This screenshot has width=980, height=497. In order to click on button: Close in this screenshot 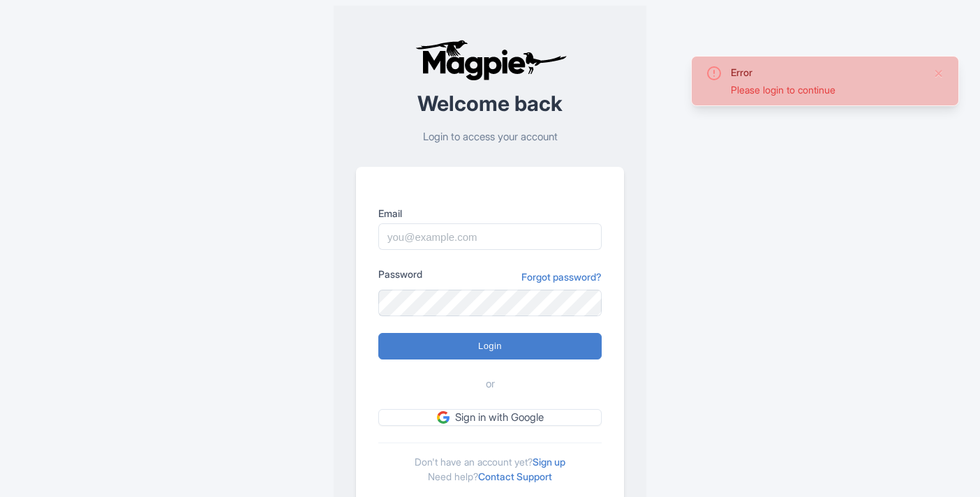, I will do `click(939, 73)`.